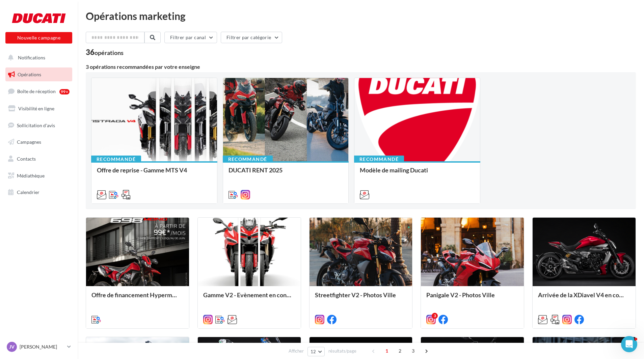 The width and height of the screenshot is (644, 359). I want to click on div: 3, so click(435, 316).